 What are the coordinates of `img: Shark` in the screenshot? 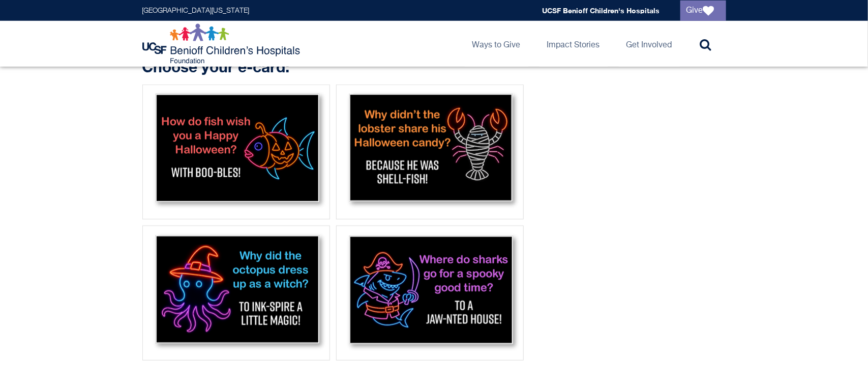 It's located at (429, 291).